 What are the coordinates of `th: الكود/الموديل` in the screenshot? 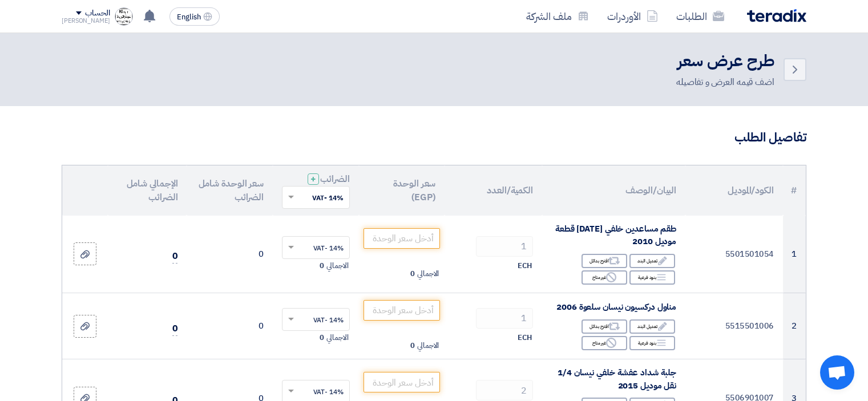 It's located at (734, 191).